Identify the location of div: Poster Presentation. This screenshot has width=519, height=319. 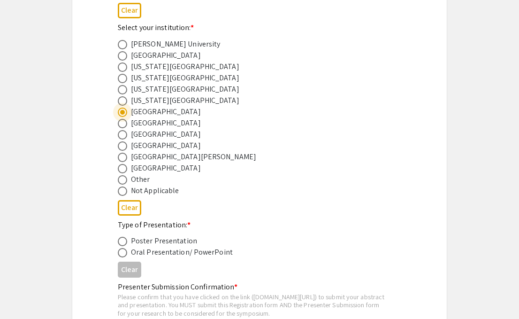
(164, 241).